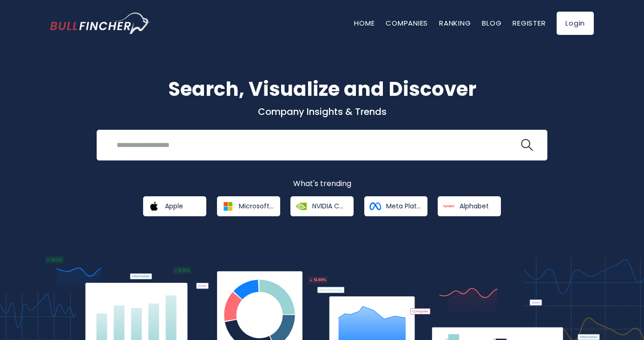 The width and height of the screenshot is (644, 340). I want to click on a: Ranking, so click(455, 23).